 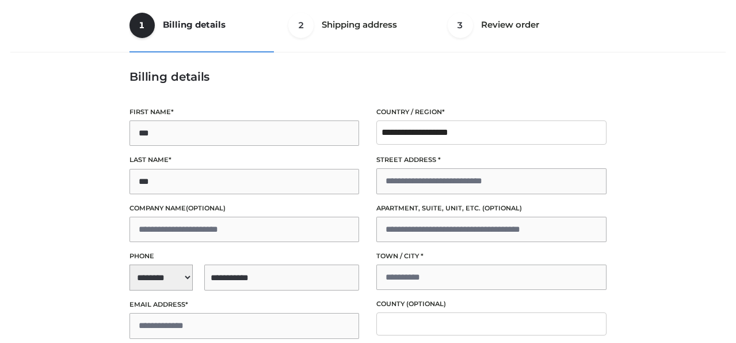 I want to click on label: First name, so click(x=245, y=112).